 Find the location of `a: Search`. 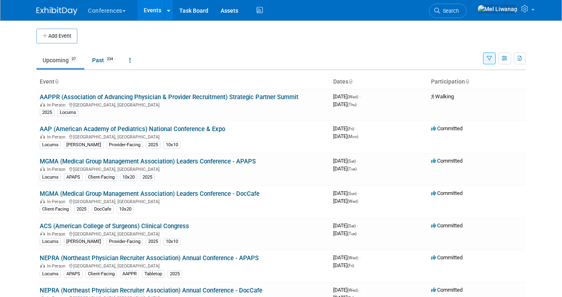

a: Search is located at coordinates (447, 11).